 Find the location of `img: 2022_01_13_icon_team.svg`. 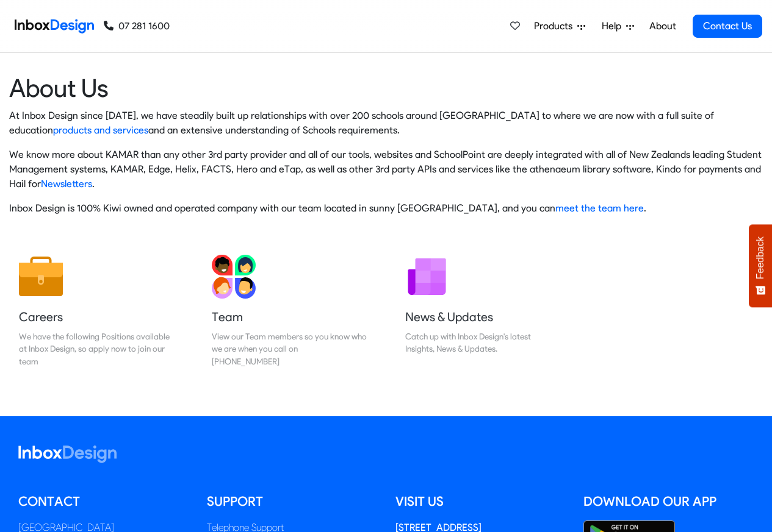

img: 2022_01_13_icon_team.svg is located at coordinates (234, 277).